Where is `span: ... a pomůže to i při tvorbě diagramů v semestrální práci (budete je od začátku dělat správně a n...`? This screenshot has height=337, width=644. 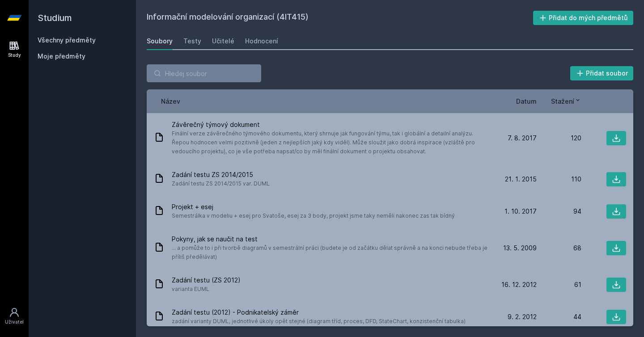
span: ... a pomůže to i při tvorbě diagramů v semestrální práci (budete je od začátku dělat správně a n... is located at coordinates (330, 252).